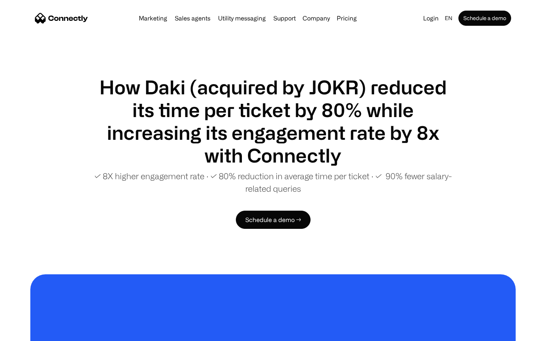 The image size is (546, 341). I want to click on div: Company, so click(316, 18).